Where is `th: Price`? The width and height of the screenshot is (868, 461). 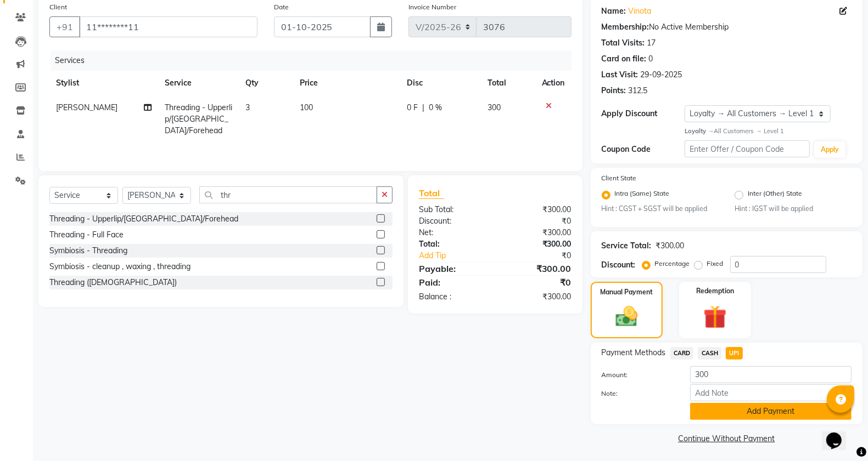
th: Price is located at coordinates (346, 83).